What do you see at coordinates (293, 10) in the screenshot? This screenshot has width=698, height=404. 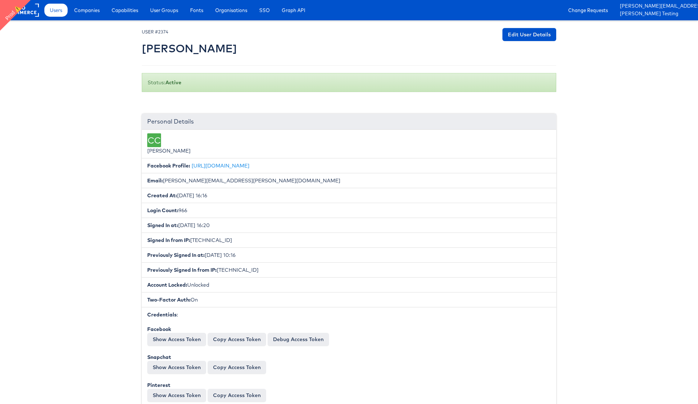 I see `a: Graph API` at bounding box center [293, 10].